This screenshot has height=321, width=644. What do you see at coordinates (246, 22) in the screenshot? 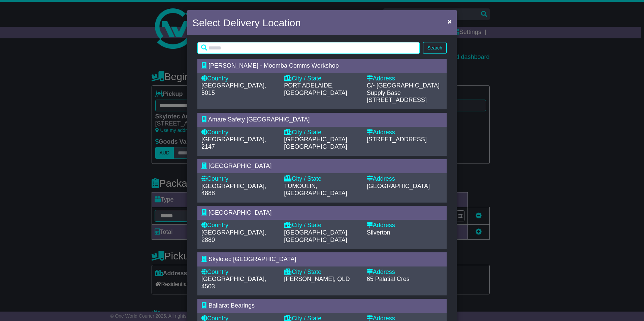
I see `h4: Select Delivery Location` at bounding box center [246, 22].